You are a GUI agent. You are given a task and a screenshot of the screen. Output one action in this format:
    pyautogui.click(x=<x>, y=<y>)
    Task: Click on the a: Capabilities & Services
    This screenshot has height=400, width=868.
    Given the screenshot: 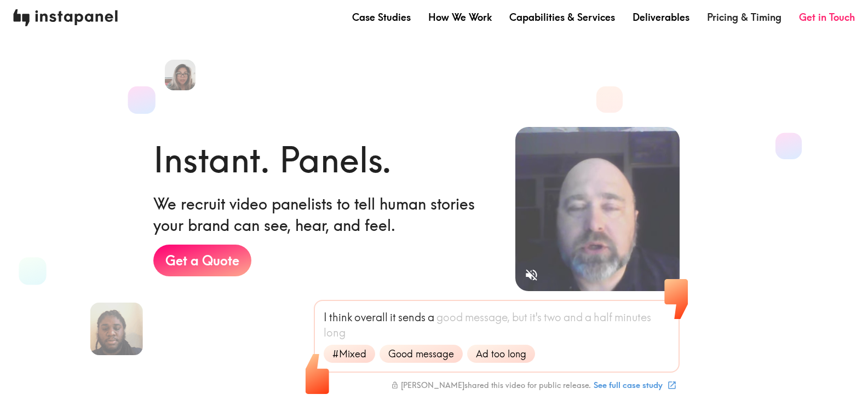 What is the action you would take?
    pyautogui.click(x=562, y=17)
    